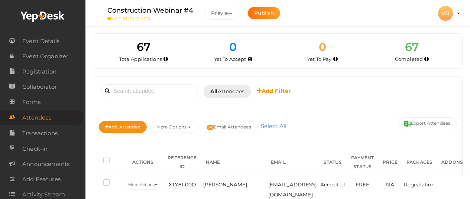  Describe the element at coordinates (35, 149) in the screenshot. I see `span: Check-in` at that location.